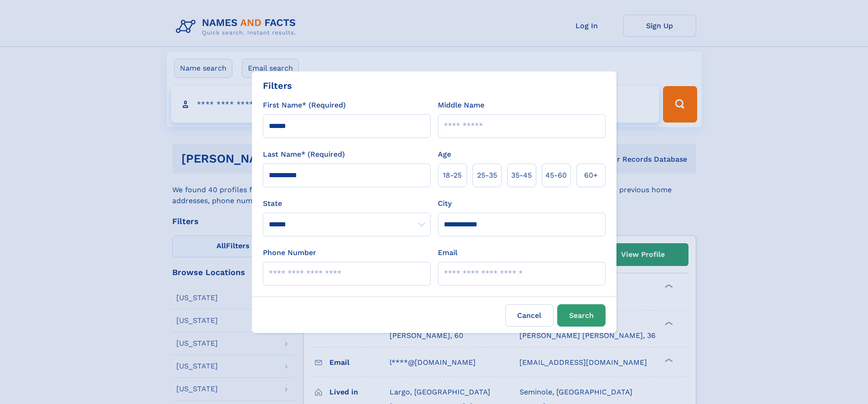 The image size is (868, 404). Describe the element at coordinates (447, 253) in the screenshot. I see `label: Email` at that location.